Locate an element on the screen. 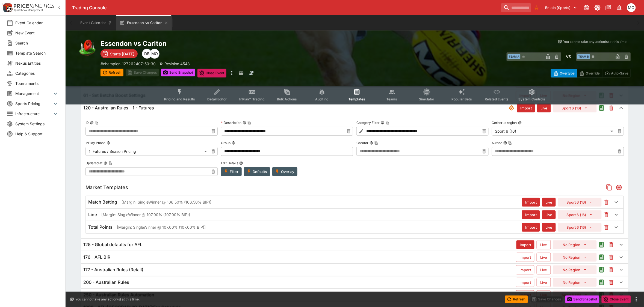  img: PriceKinetics is located at coordinates (34, 6).